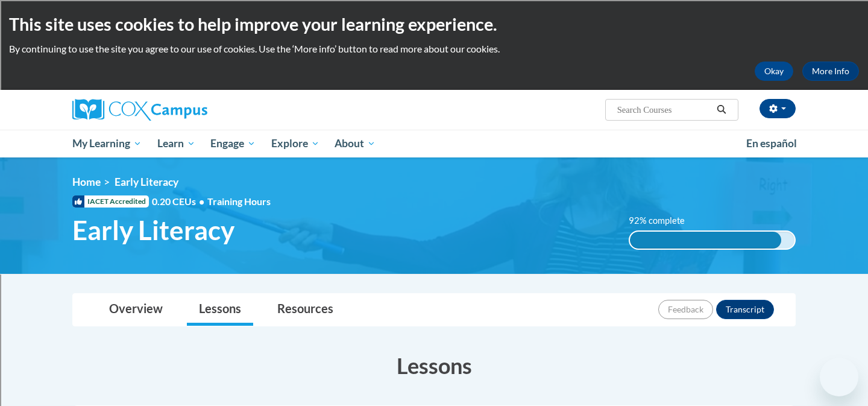 This screenshot has width=868, height=406. Describe the element at coordinates (722, 110) in the screenshot. I see `button: Search` at that location.